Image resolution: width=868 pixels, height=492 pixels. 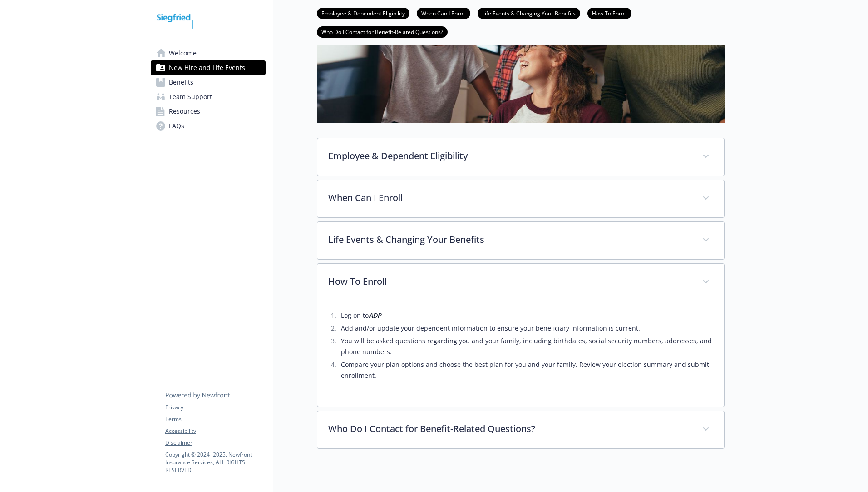 I want to click on a: Who Do I Contact for Benefit-Related Questions?, so click(x=382, y=31).